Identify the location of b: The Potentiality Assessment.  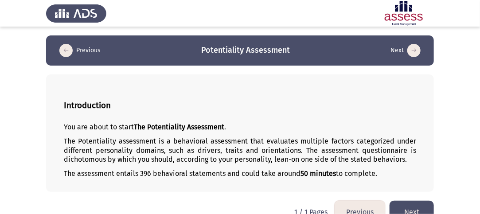
(179, 127).